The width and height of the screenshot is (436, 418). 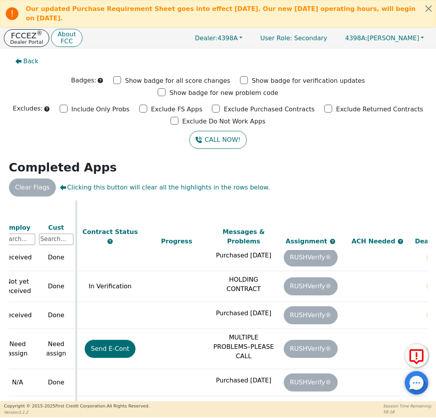 What do you see at coordinates (77, 412) in the screenshot?
I see `p: Version 3.2.2` at bounding box center [77, 412].